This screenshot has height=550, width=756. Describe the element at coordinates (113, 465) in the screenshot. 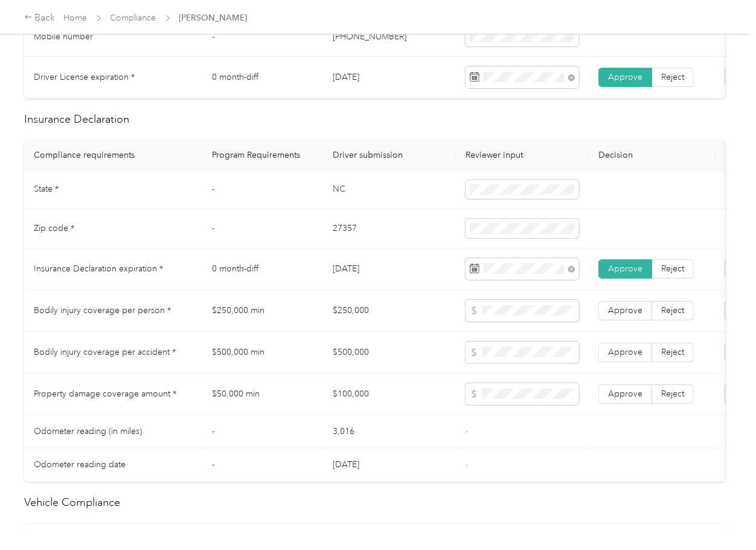

I see `td: Odometer reading date` at that location.